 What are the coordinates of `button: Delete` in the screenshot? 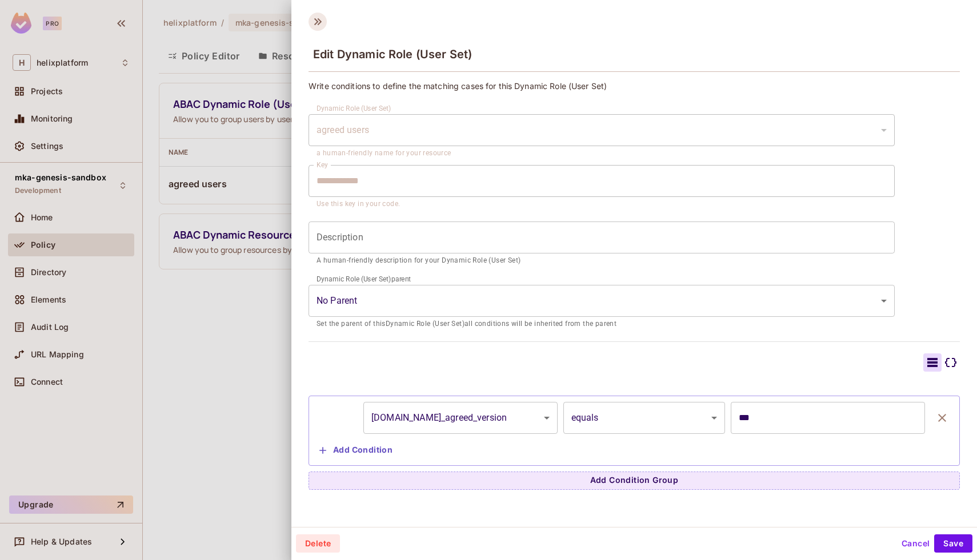 It's located at (318, 544).